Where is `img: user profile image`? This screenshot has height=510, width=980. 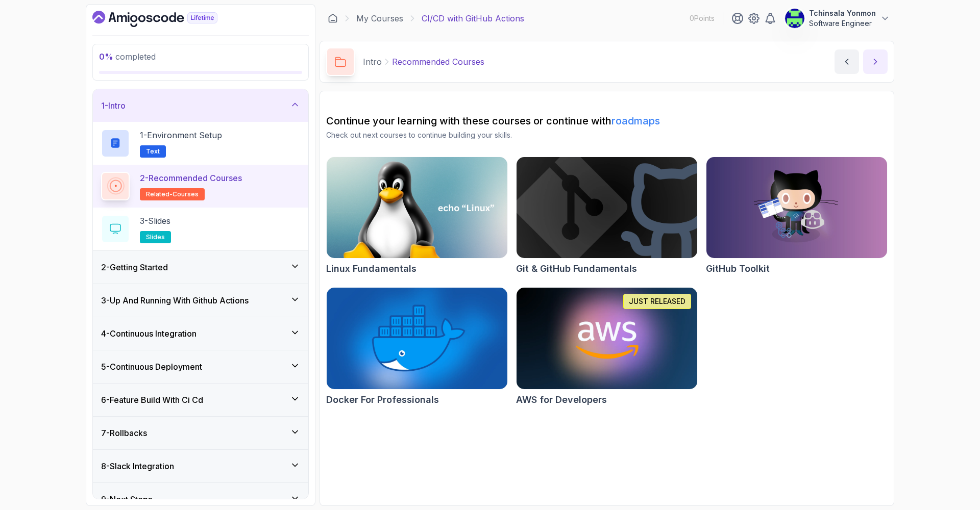 img: user profile image is located at coordinates (794, 18).